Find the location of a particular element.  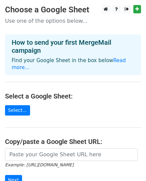

a: Select... is located at coordinates (17, 110).